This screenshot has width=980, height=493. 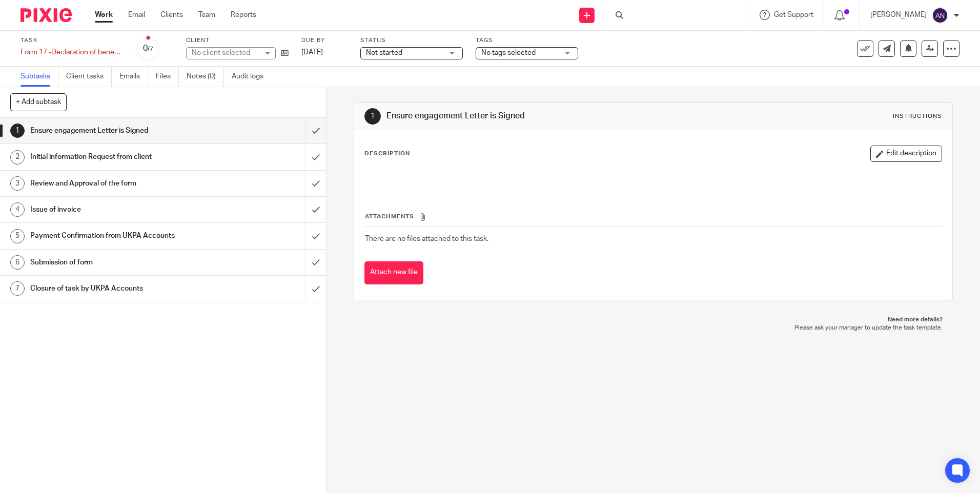 I want to click on a: Team, so click(x=207, y=15).